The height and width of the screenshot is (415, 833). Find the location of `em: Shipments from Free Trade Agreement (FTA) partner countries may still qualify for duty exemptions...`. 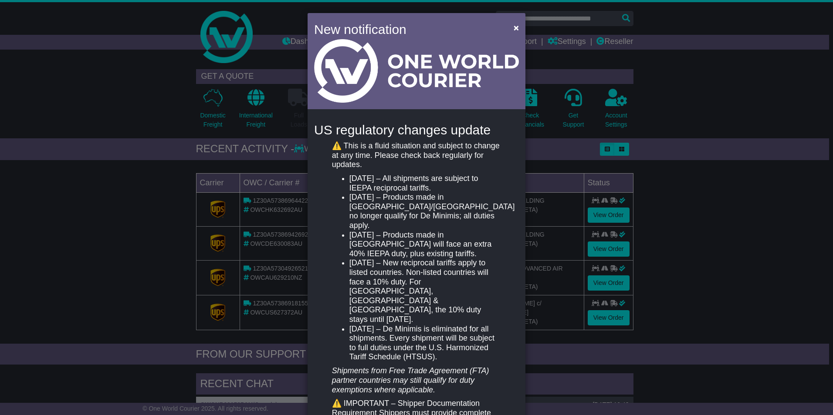

em: Shipments from Free Trade Agreement (FTA) partner countries may still qualify for duty exemptions... is located at coordinates (410, 380).